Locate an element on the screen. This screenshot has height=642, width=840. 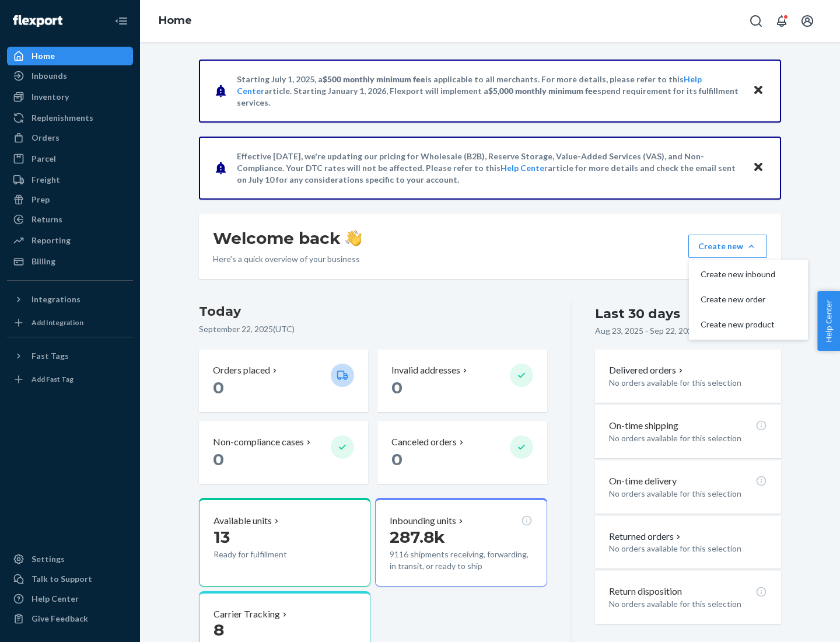
div: Add Integration is located at coordinates (57, 322).